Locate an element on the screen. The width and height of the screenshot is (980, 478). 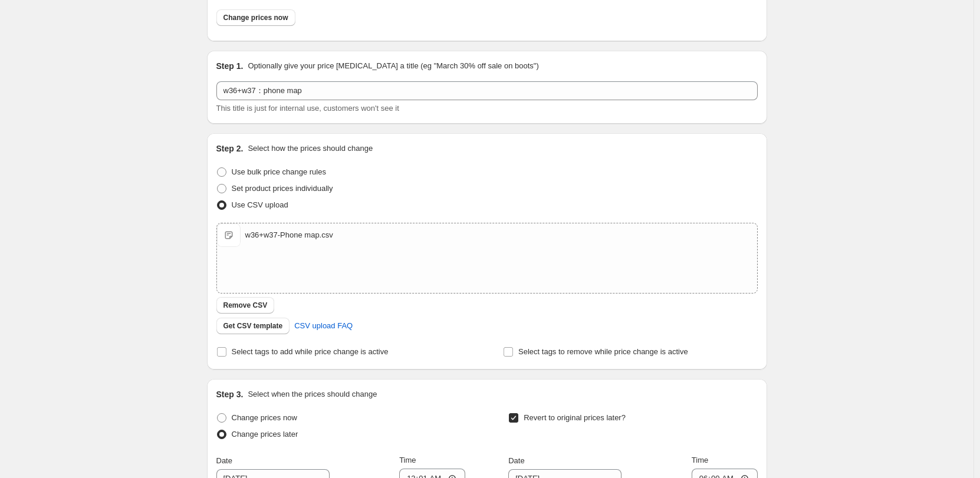
span: Change prices later is located at coordinates (265, 434).